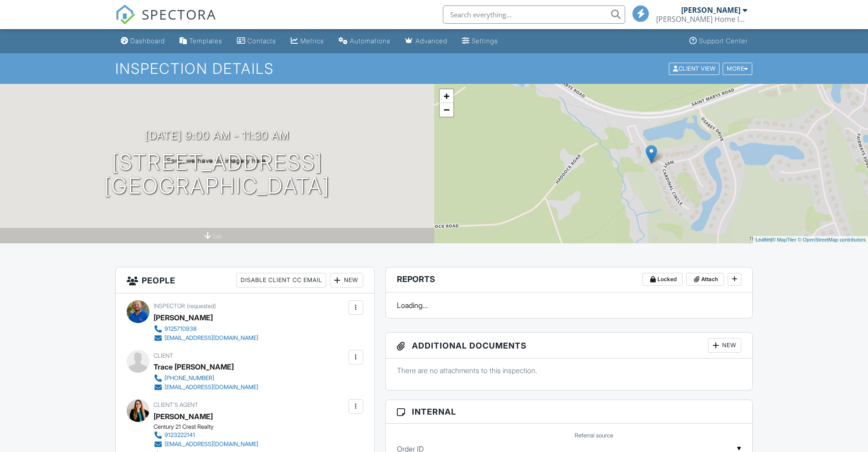  What do you see at coordinates (737, 68) in the screenshot?
I see `div: More` at bounding box center [737, 68].